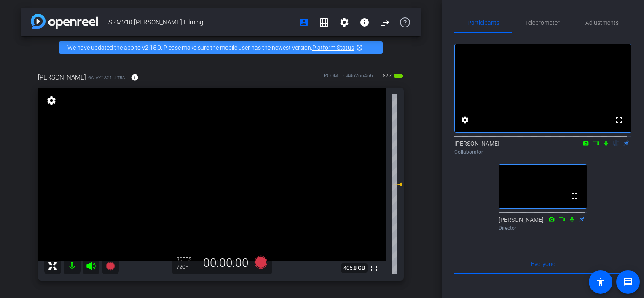 This screenshot has width=644, height=298. I want to click on span: Teleprompter, so click(542, 23).